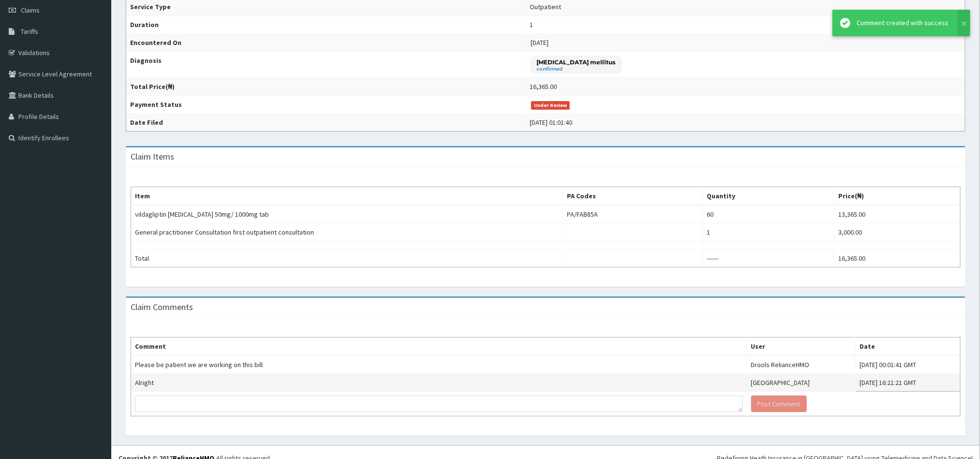  What do you see at coordinates (161, 307) in the screenshot?
I see `h3: Claim Comments` at bounding box center [161, 307].